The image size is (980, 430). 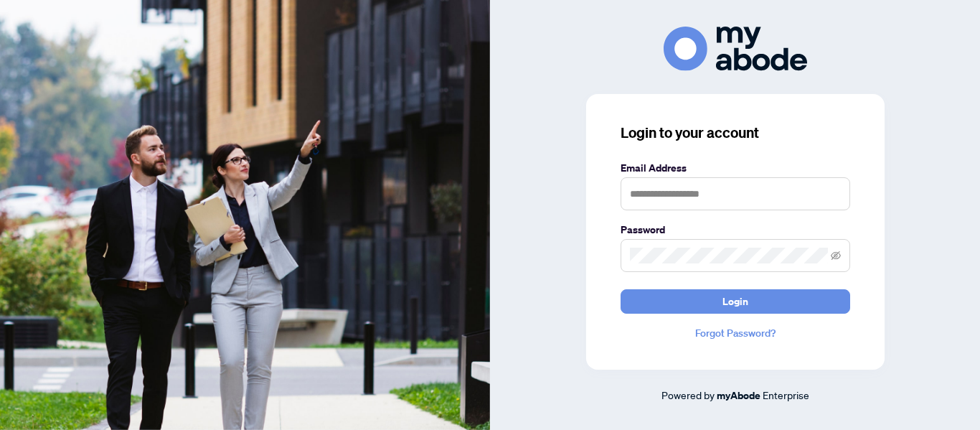 I want to click on label: Email Address, so click(x=735, y=168).